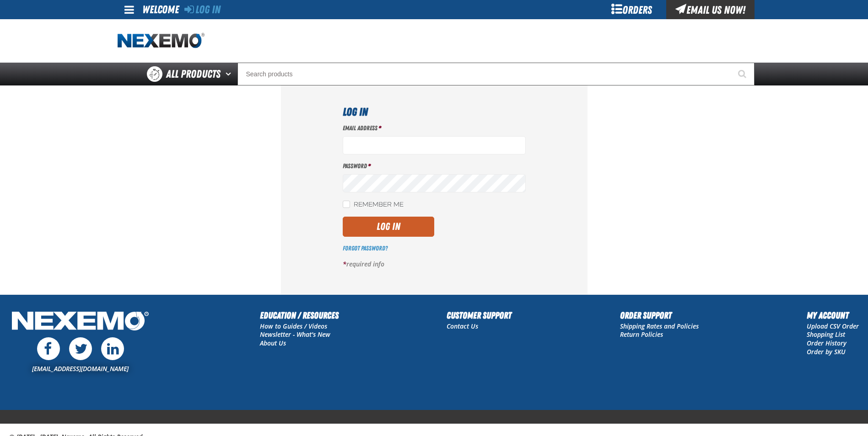 This screenshot has height=436, width=868. What do you see at coordinates (659, 316) in the screenshot?
I see `h2: Order Support` at bounding box center [659, 316].